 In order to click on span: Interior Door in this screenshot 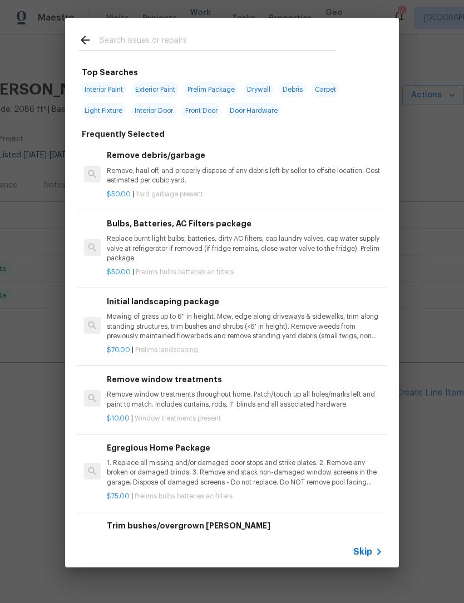, I will do `click(153, 111)`.